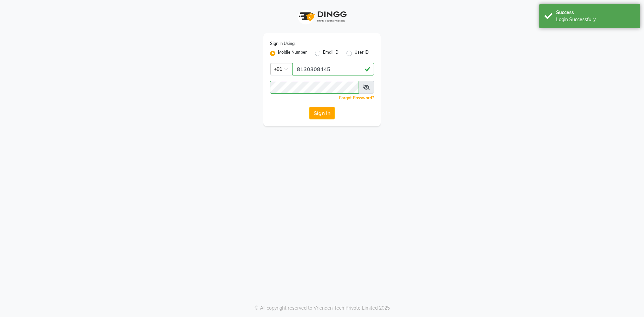  Describe the element at coordinates (357, 97) in the screenshot. I see `a: Forgot Password?` at that location.